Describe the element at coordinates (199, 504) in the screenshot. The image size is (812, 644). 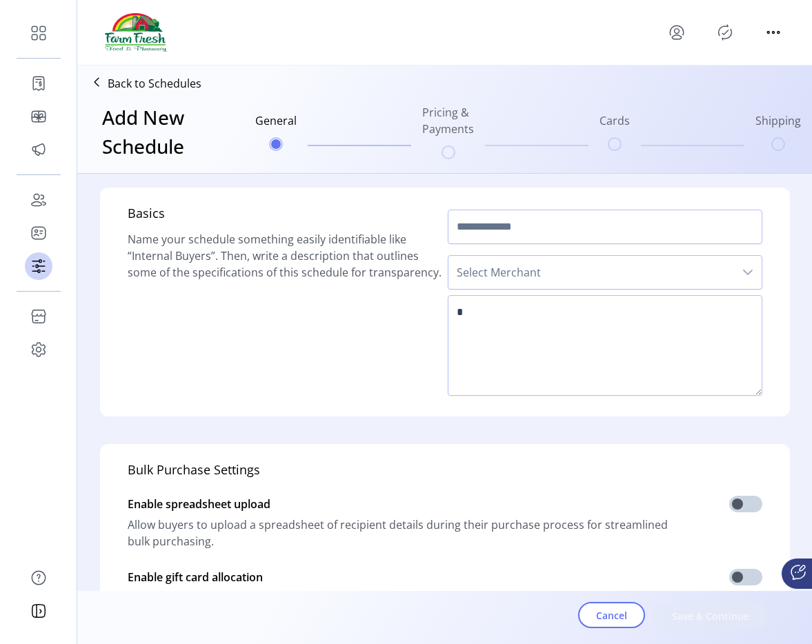
I see `span: Enable spreadsheet upload` at that location.